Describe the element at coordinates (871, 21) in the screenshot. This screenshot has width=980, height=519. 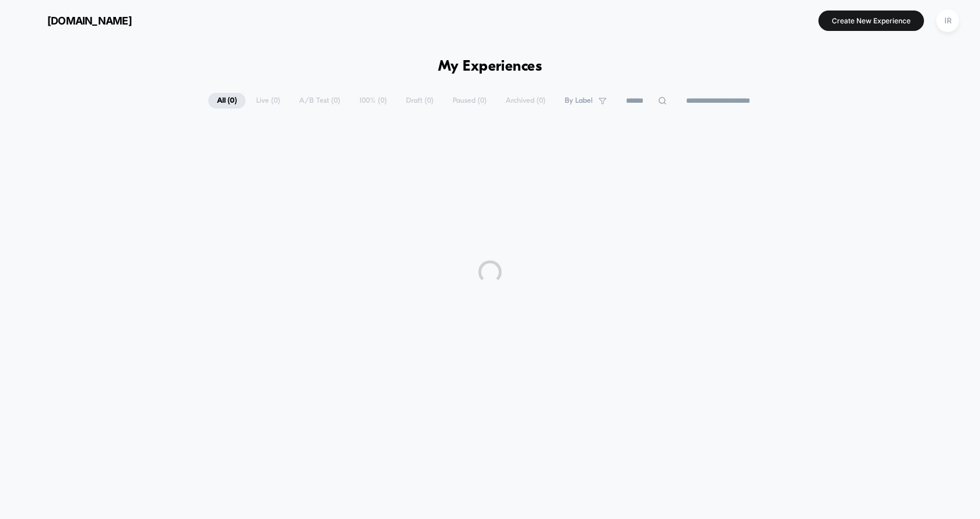
I see `button: Create New Experience` at that location.